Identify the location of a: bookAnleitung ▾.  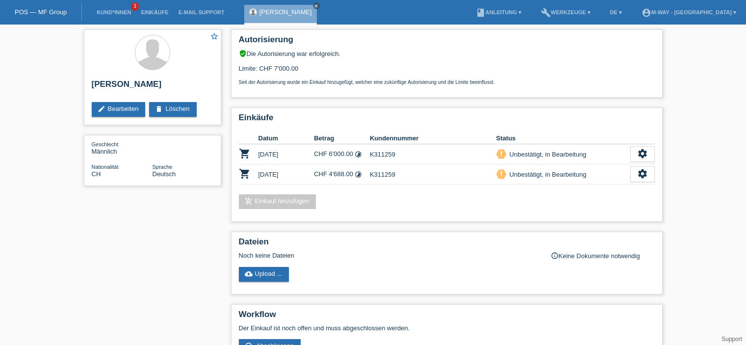
(498, 12).